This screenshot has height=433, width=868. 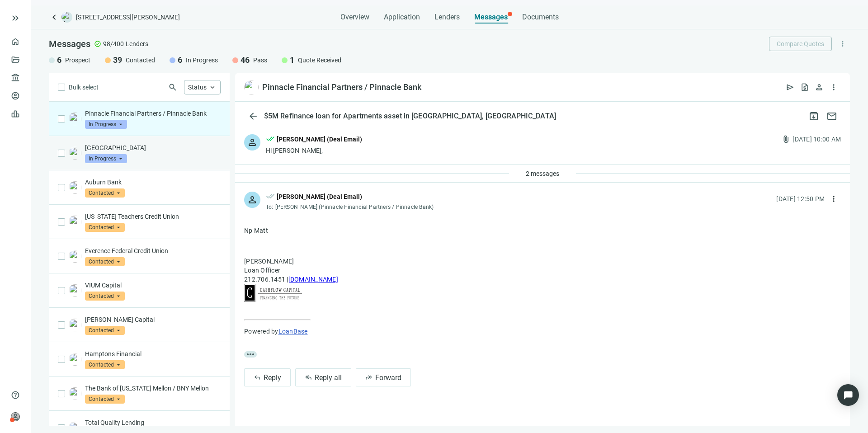 I want to click on span: Application, so click(x=402, y=17).